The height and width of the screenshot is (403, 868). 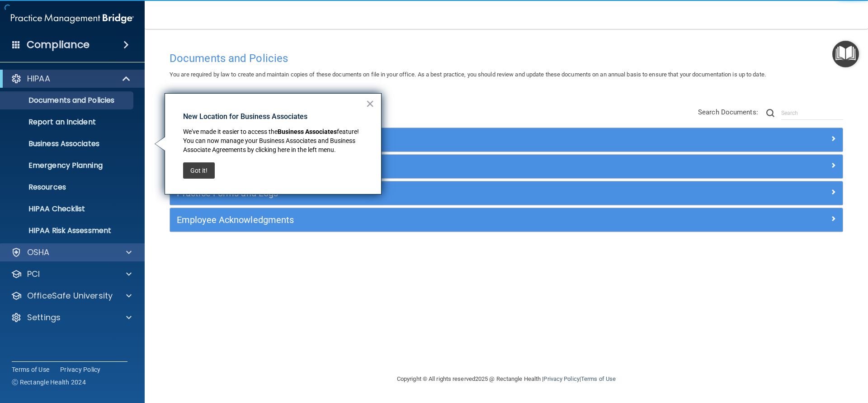 What do you see at coordinates (67, 123) in the screenshot?
I see `p: Report an Incident` at bounding box center [67, 123].